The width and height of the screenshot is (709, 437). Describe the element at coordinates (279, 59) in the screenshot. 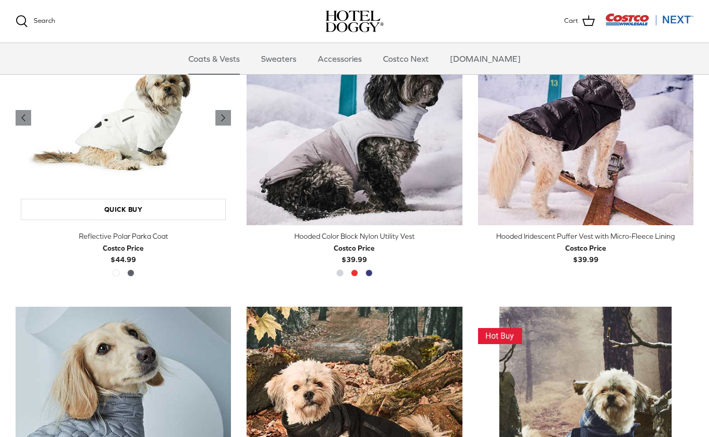

I see `a: Sweaters` at that location.